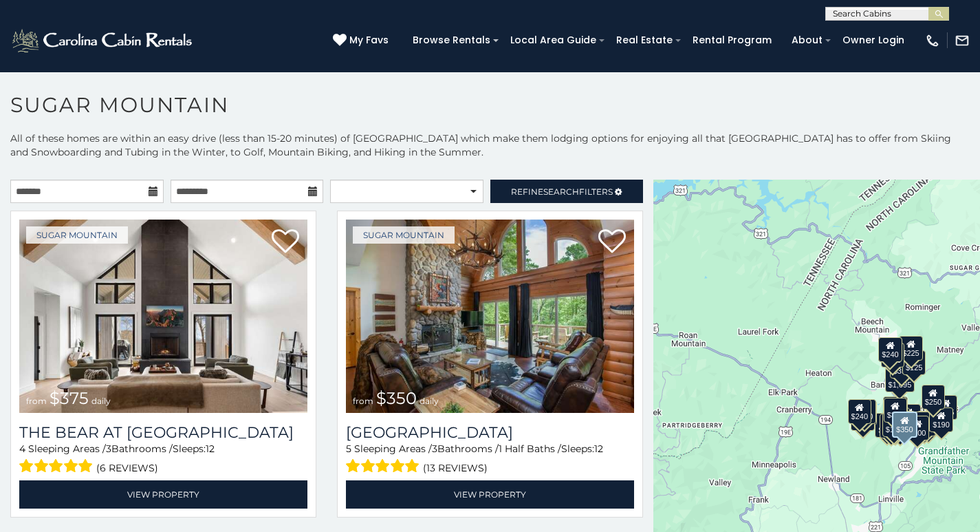  Describe the element at coordinates (807, 40) in the screenshot. I see `a: About` at that location.